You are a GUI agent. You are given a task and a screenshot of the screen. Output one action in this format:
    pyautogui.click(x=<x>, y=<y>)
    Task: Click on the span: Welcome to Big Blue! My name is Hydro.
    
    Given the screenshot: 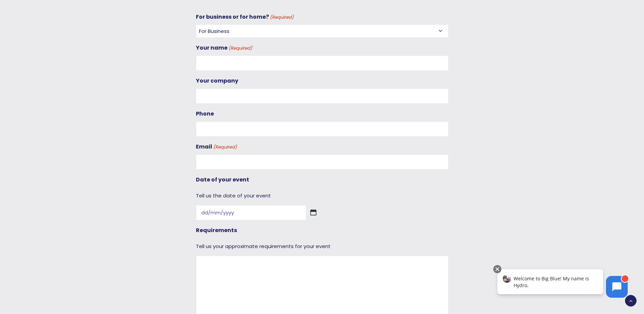 What is the action you would take?
    pyautogui.click(x=61, y=18)
    